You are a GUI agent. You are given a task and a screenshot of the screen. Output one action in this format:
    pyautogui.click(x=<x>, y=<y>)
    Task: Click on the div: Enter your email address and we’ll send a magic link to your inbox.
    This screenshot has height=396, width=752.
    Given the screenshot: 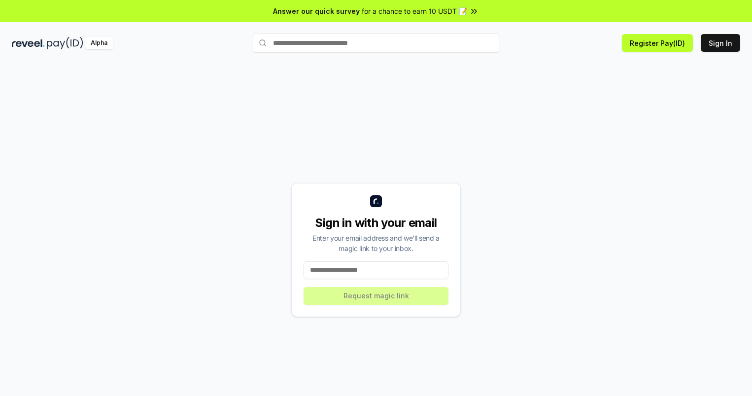 What is the action you would take?
    pyautogui.click(x=376, y=243)
    